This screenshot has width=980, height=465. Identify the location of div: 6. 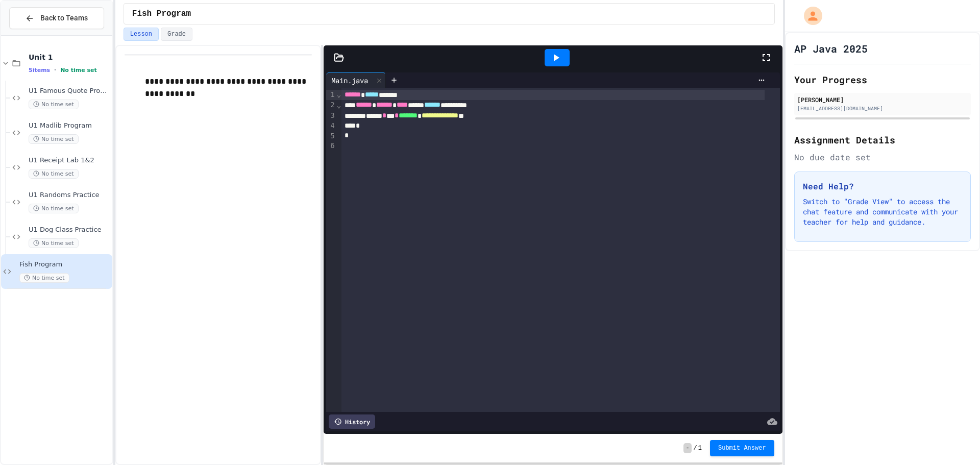
(332, 146).